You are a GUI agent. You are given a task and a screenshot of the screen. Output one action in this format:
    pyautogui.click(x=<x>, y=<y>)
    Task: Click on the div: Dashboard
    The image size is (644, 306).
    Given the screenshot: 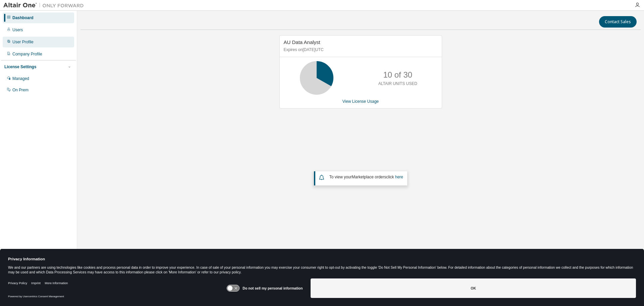 What is the action you would take?
    pyautogui.click(x=23, y=18)
    